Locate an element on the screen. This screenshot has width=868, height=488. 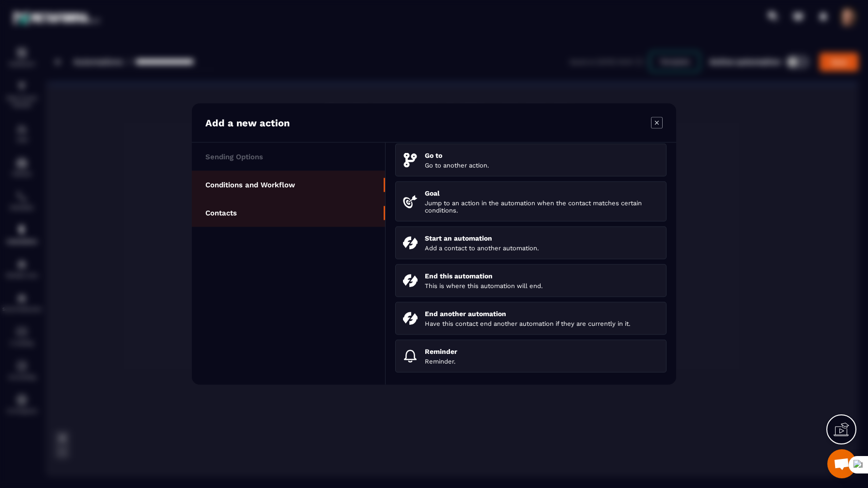
p: This is where this automation will end. is located at coordinates (541, 286).